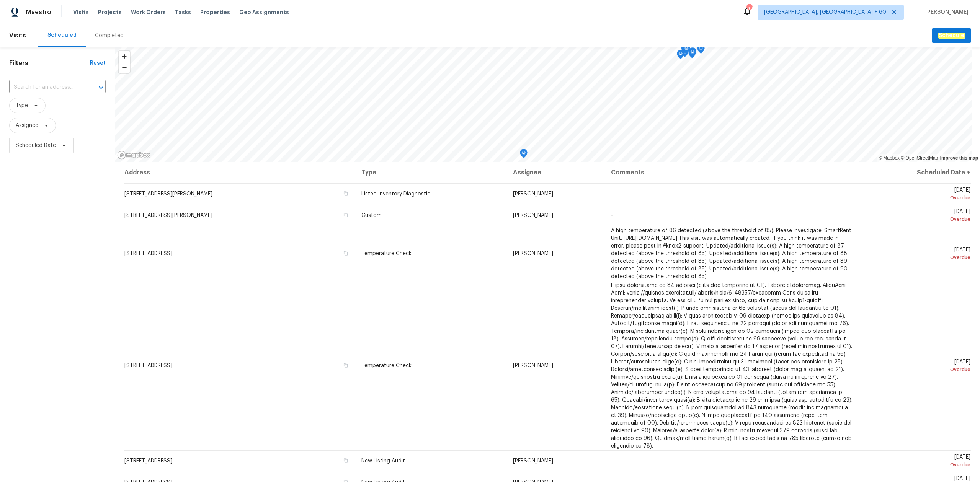 The image size is (980, 482). Describe the element at coordinates (431, 172) in the screenshot. I see `th: Type` at that location.